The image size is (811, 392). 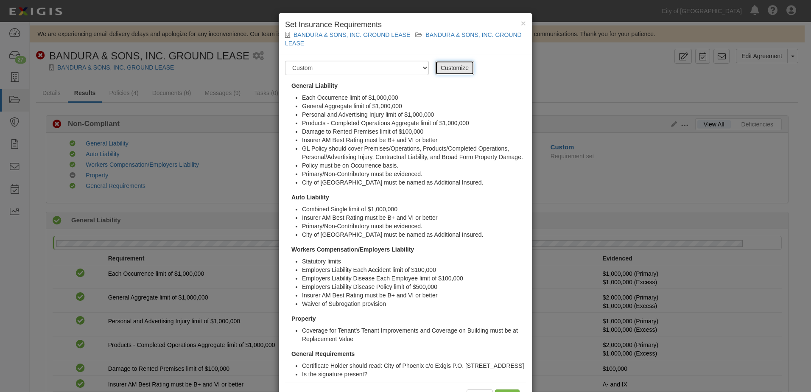 What do you see at coordinates (414, 335) in the screenshot?
I see `li: Coverage for Tenant's Tenant Improvements and Coverage on Building must be at Replacement Value` at bounding box center [414, 335].